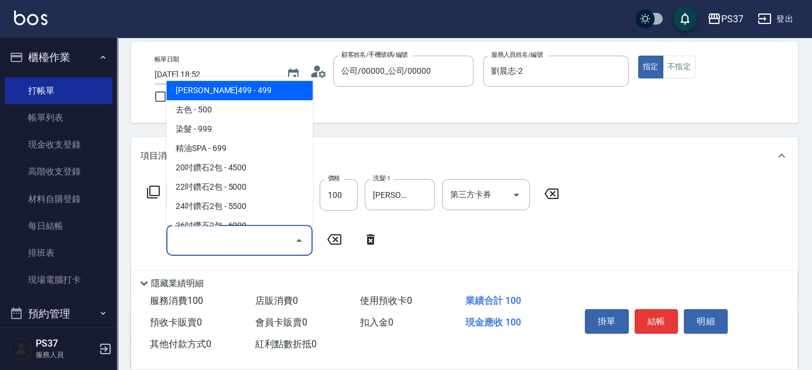 Image resolution: width=812 pixels, height=370 pixels. What do you see at coordinates (59, 314) in the screenshot?
I see `button: 預約管理` at bounding box center [59, 314].